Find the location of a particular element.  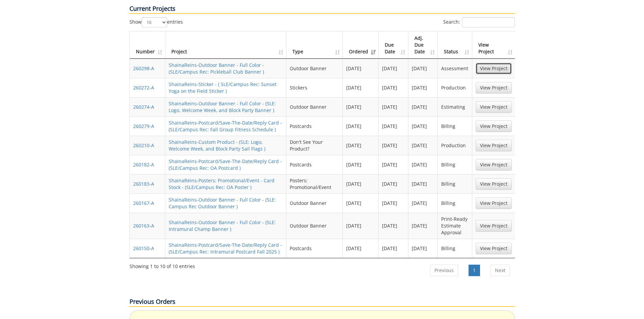

a: ShainaReins-Posters: Promotional/Event - Card Stock - (SLE/Campus Rec: OA Poster ) is located at coordinates (221, 184).